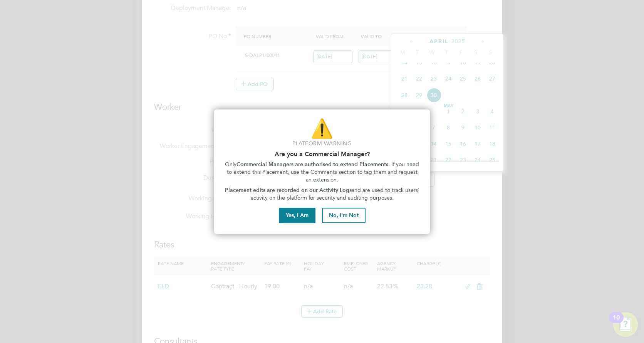  Describe the element at coordinates (288, 190) in the screenshot. I see `strong: Placement edits are recorded on our Activity Logs` at that location.